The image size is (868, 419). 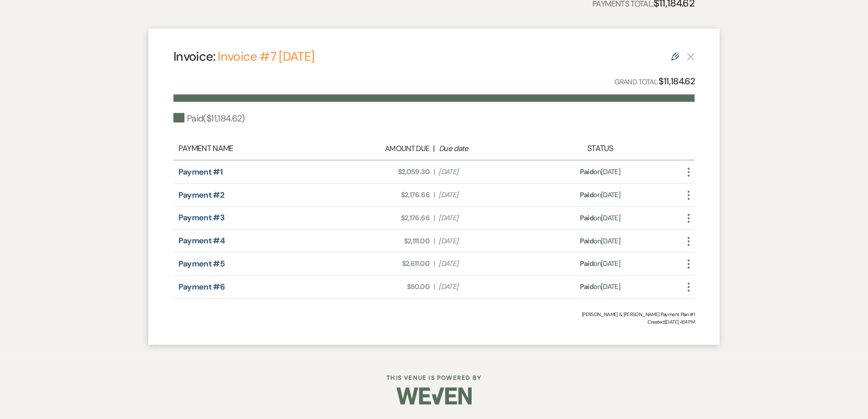 I want to click on div: Paid ( $11,184.62 ), so click(x=209, y=119).